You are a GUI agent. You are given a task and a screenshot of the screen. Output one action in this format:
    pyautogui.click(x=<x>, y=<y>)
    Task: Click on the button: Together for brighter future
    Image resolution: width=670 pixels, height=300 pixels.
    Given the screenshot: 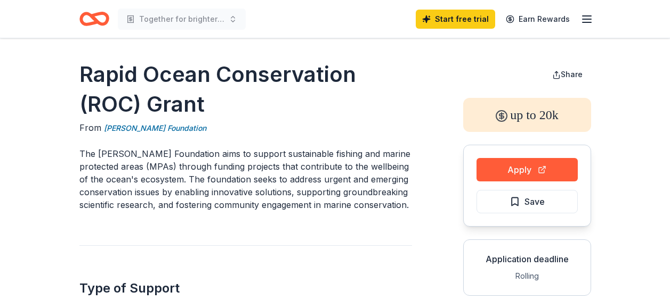 What is the action you would take?
    pyautogui.click(x=182, y=19)
    